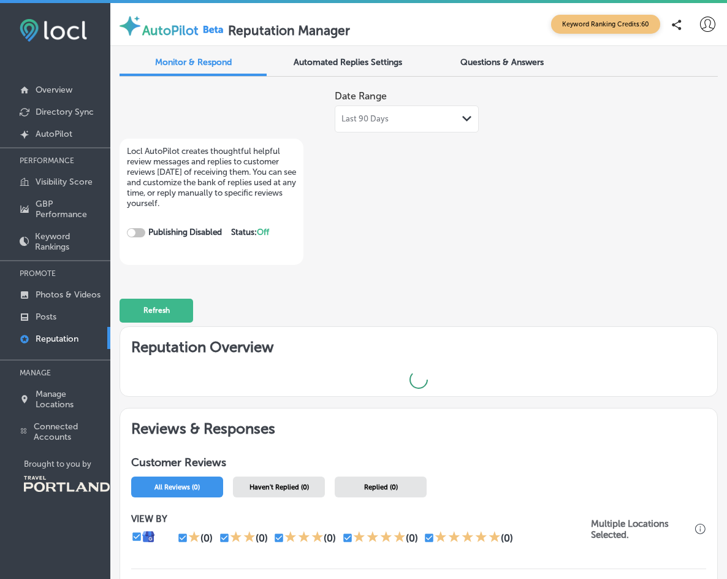 This screenshot has width=727, height=579. Describe the element at coordinates (419, 464) in the screenshot. I see `h1: Customer Reviews` at that location.